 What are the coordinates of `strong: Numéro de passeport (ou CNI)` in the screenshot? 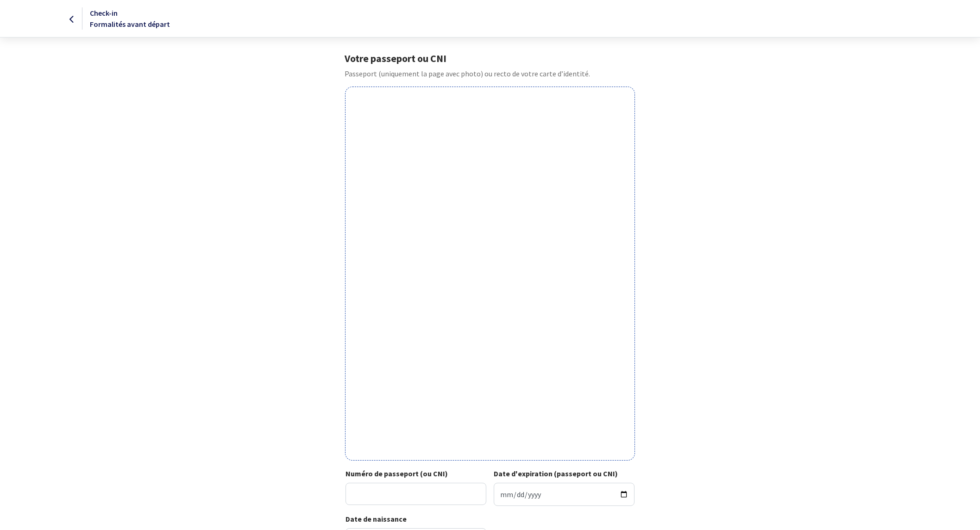 It's located at (396, 474).